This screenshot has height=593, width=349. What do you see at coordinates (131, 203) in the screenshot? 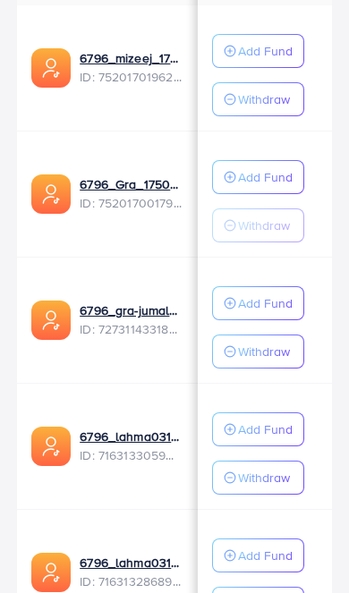
I see `span: ID: 7520170017913143303` at bounding box center [131, 203].